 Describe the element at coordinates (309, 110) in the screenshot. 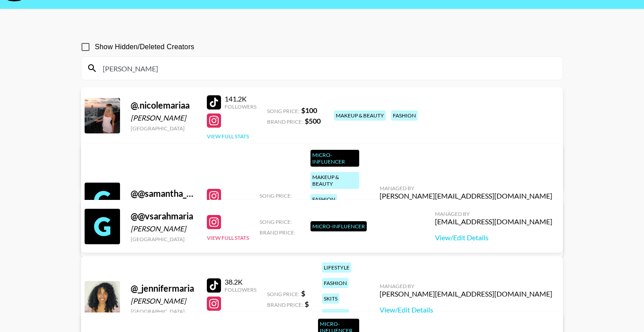

I see `strong: $ 100` at that location.